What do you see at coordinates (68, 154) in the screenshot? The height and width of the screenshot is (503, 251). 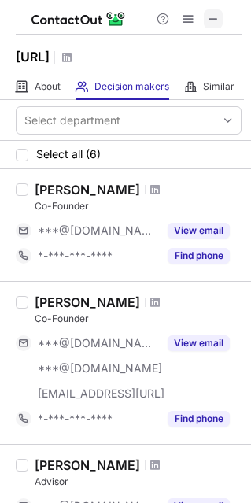 I see `span: Select all (6)` at bounding box center [68, 154].